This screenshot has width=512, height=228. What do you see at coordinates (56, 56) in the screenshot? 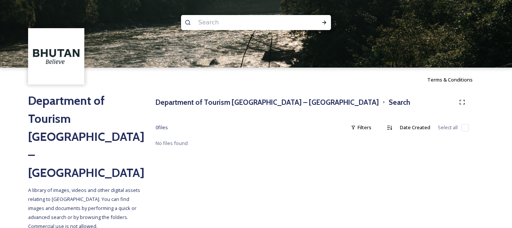
I see `img: BT_Logo_BB_Lockup_CMYK_High%2520Res.jpg` at bounding box center [56, 56].